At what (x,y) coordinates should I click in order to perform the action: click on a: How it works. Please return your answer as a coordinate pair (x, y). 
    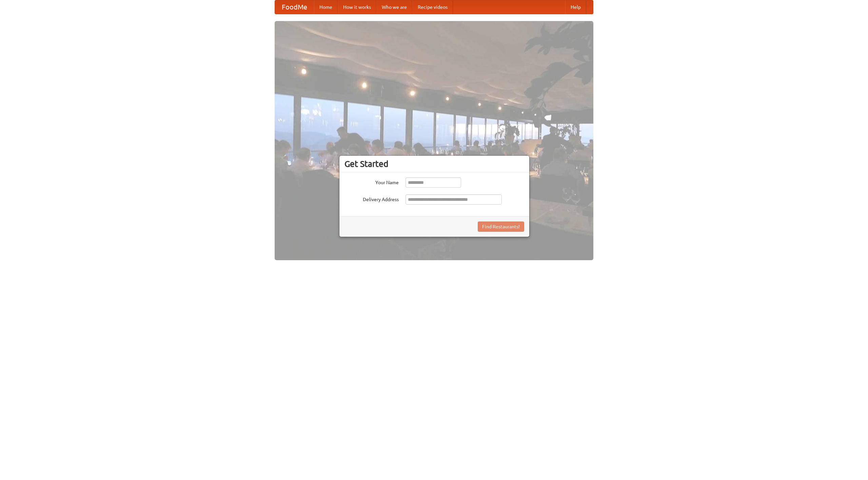
    Looking at the image, I should click on (357, 7).